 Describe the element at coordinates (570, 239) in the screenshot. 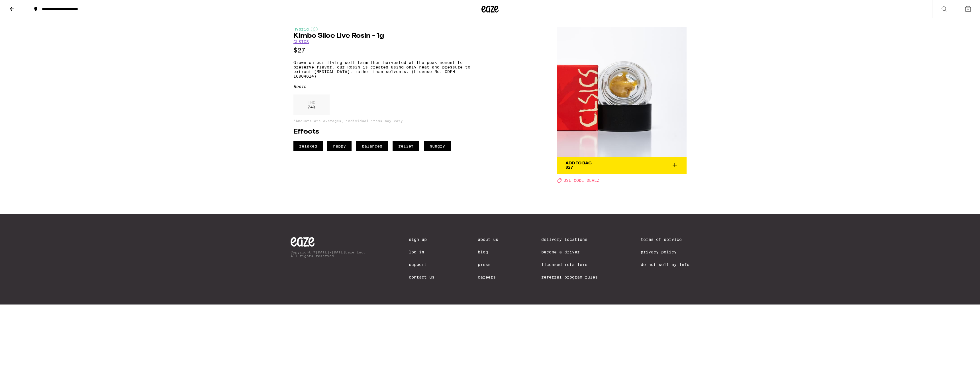

I see `a: Delivery Locations` at that location.